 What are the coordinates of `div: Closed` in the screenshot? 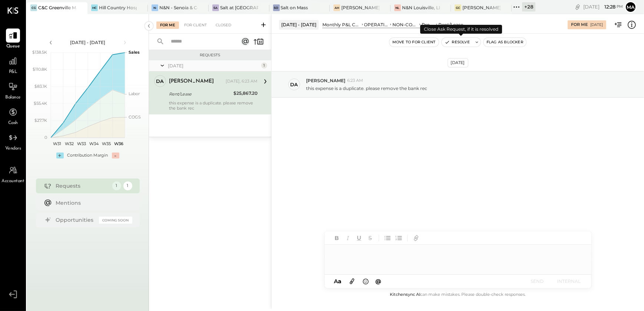 It's located at (223, 25).